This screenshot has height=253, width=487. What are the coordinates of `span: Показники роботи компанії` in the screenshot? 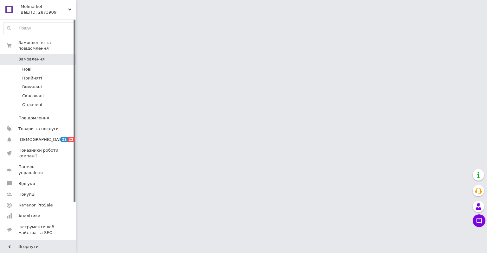 It's located at (38, 154).